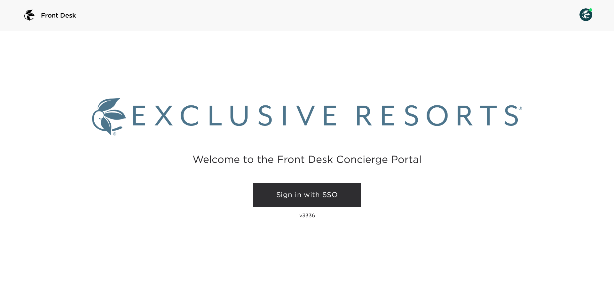 The width and height of the screenshot is (614, 291). What do you see at coordinates (586, 15) in the screenshot?
I see `img: User` at bounding box center [586, 15].